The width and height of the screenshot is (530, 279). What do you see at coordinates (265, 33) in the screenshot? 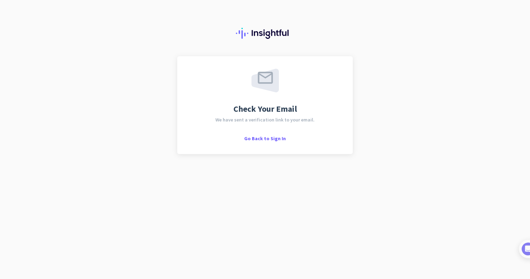
I see `img: Insightful` at bounding box center [265, 33].